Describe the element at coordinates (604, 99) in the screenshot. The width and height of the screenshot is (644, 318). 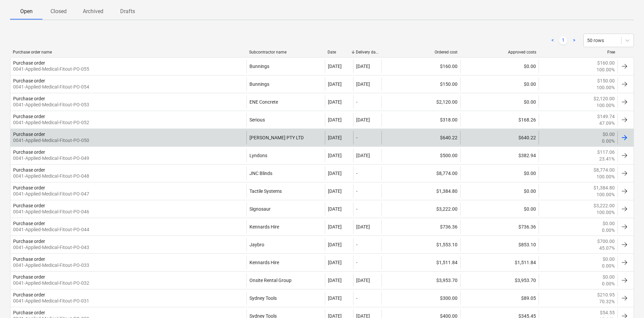
I see `p: $2,120.00` at that location.